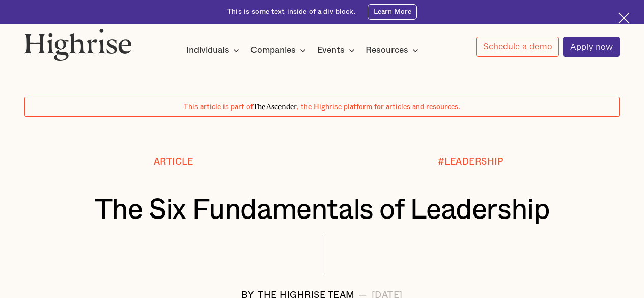 The height and width of the screenshot is (298, 644). Describe the element at coordinates (591, 46) in the screenshot. I see `a: Apply now` at that location.